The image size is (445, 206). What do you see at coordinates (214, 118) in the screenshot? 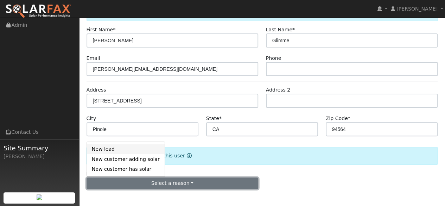
I see `label: State` at bounding box center [214, 118].